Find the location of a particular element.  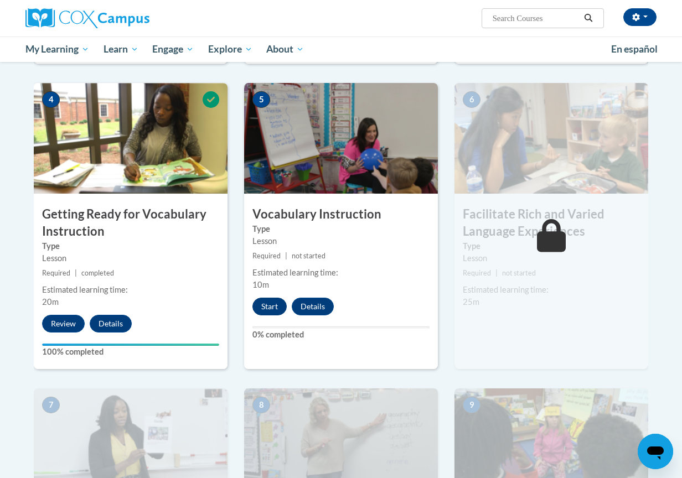

span: 6 is located at coordinates (471, 100).